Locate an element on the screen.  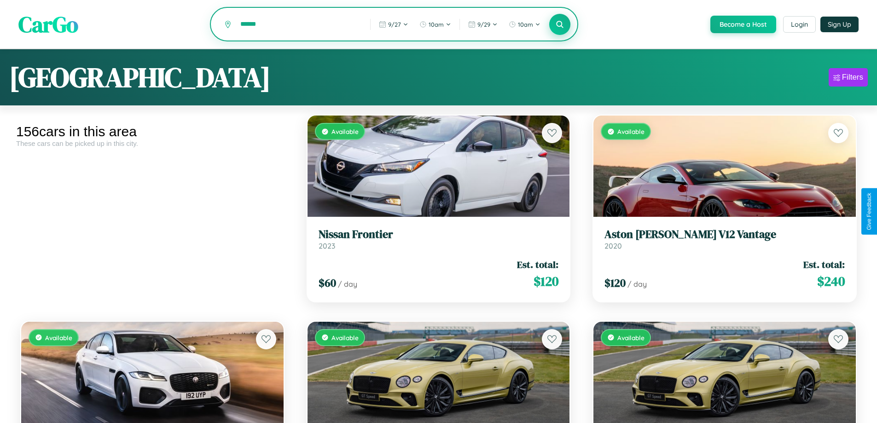
div: 156 cars in this area is located at coordinates (152, 132).